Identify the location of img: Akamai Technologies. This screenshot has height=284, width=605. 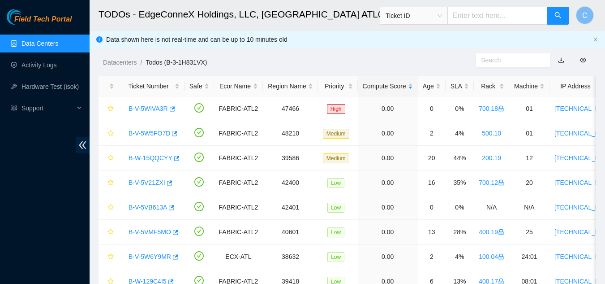
(26, 17).